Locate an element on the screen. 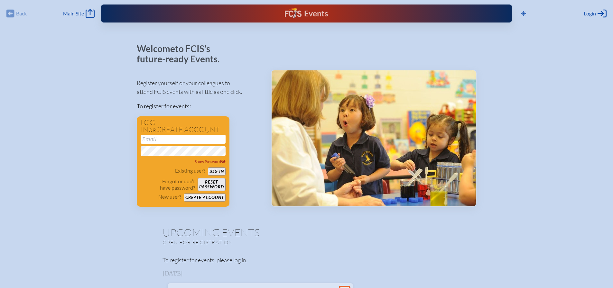 This screenshot has height=288, width=613. button: Create account is located at coordinates (204, 198).